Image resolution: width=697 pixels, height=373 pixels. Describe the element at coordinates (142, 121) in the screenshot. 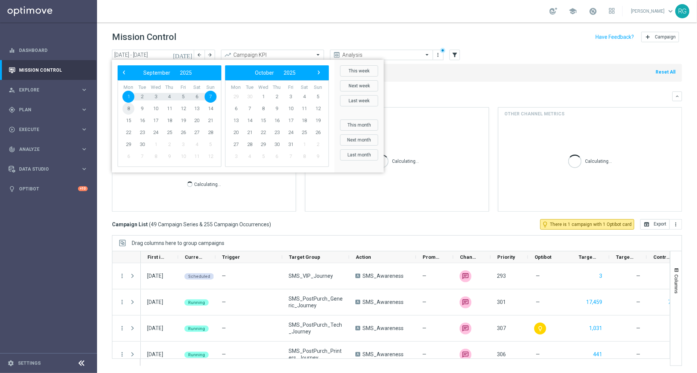

I see `span: 16` at that location.